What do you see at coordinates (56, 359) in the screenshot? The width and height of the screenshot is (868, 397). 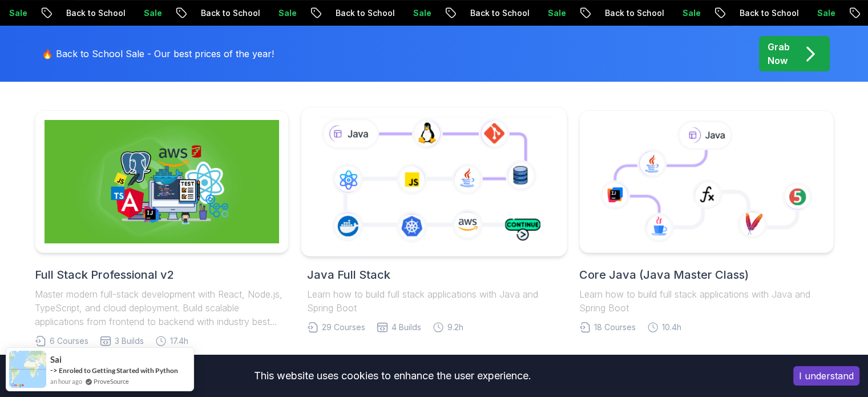 I see `span: Sai` at bounding box center [56, 359].